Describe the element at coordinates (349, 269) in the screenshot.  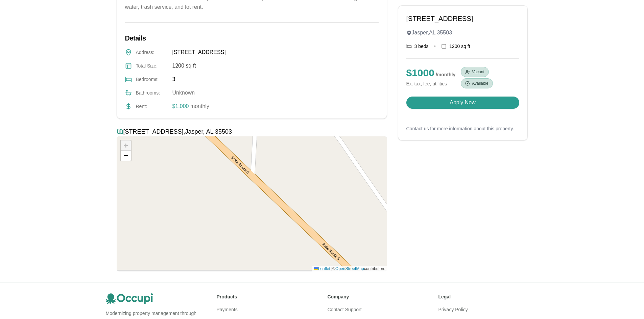
I see `div: © contributors` at that location.